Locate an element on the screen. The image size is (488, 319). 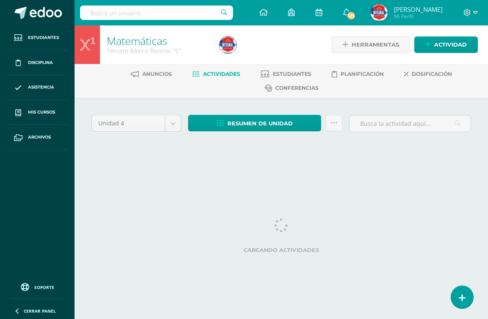
span: Dosificación is located at coordinates (432, 74).